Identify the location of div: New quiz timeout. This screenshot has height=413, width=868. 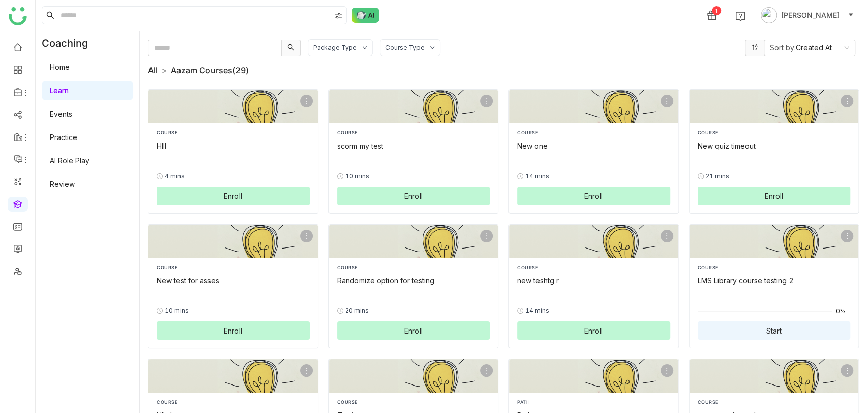
(774, 146).